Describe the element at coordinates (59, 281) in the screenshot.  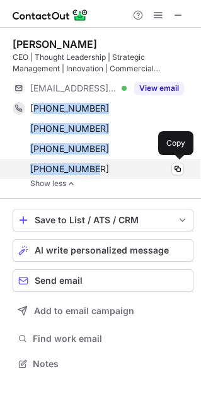
I see `span: Send email` at that location.